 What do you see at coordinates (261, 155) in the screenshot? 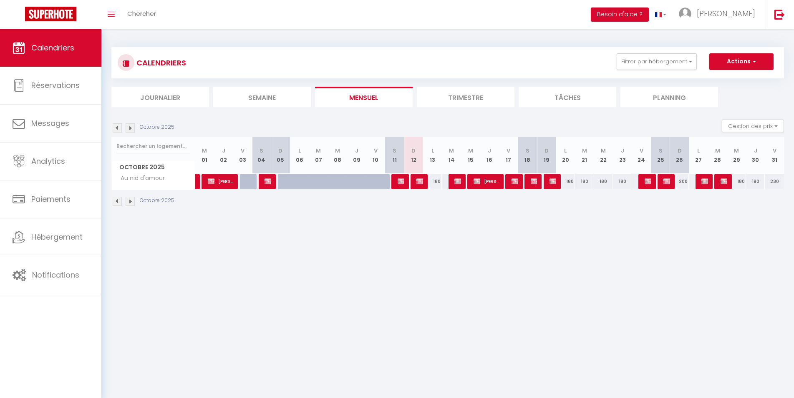
I see `th: 04` at bounding box center [261, 155].